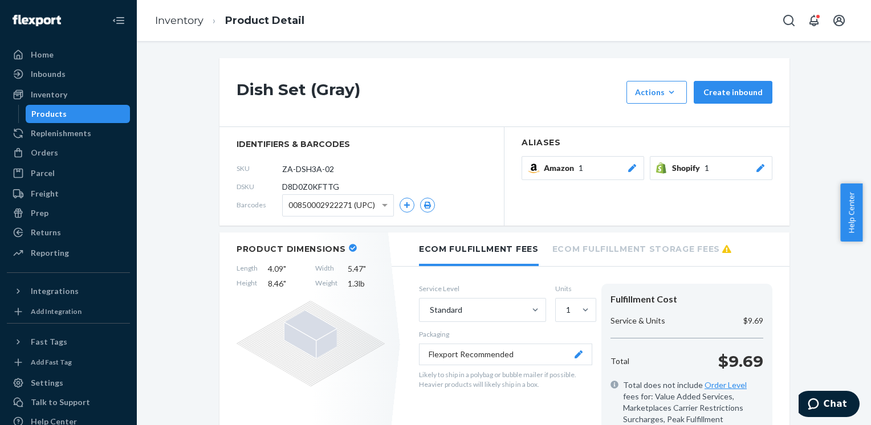 This screenshot has width=871, height=425. Describe the element at coordinates (43, 173) in the screenshot. I see `div: Parcel` at that location.